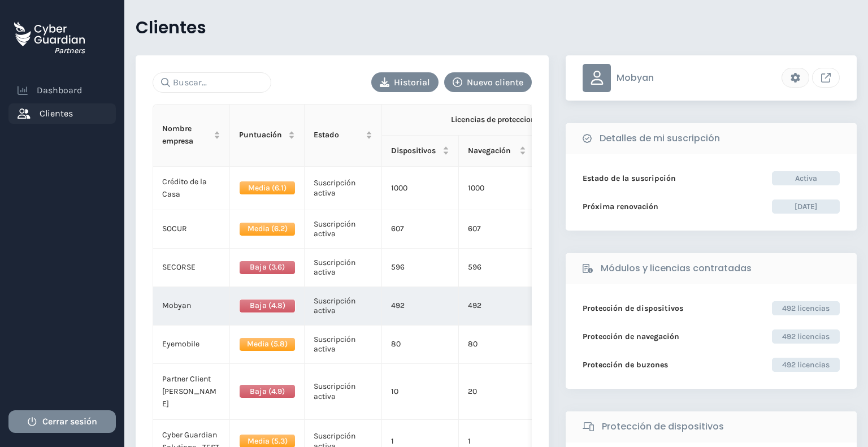 The image size is (868, 447). What do you see at coordinates (62, 90) in the screenshot?
I see `a: Dashboard` at bounding box center [62, 90].